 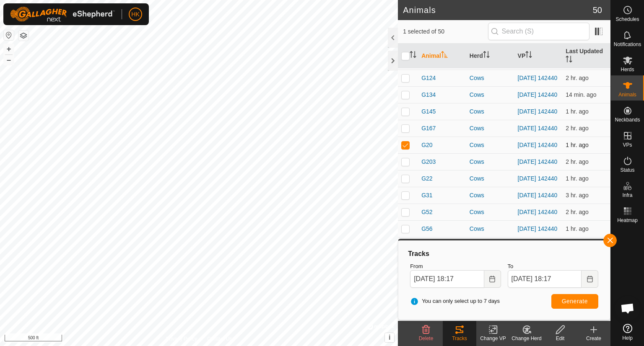 What do you see at coordinates (627, 70) in the screenshot?
I see `span: Herds` at bounding box center [627, 70].